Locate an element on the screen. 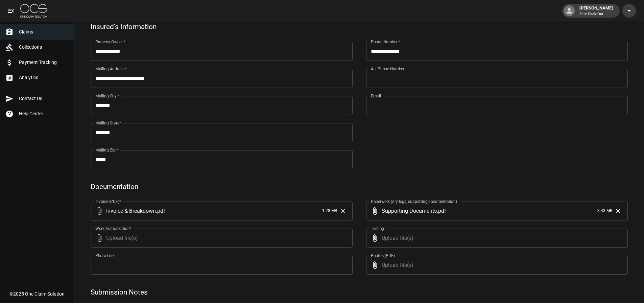 The image size is (644, 303). label: Paperwork (dry logs, supporting documentation) is located at coordinates (414, 201).